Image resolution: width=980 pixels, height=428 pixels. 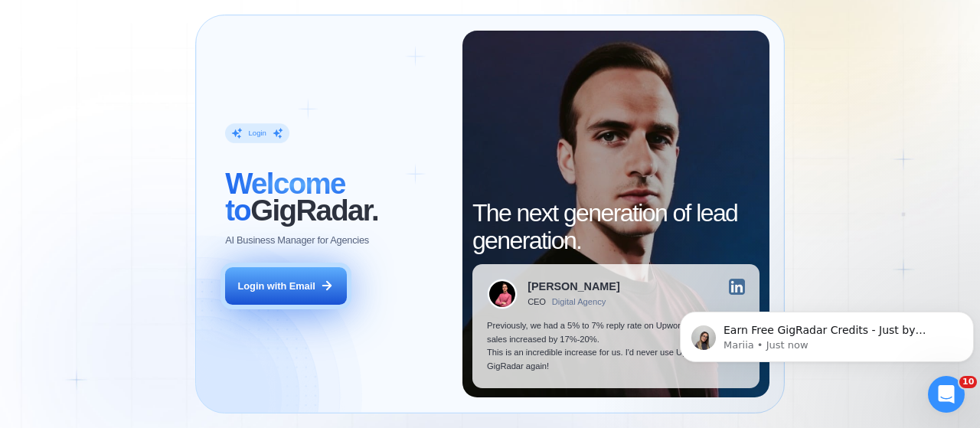 What do you see at coordinates (166, 66) in the screenshot?
I see `p: Message from Mariia, sent Just now` at bounding box center [166, 66].